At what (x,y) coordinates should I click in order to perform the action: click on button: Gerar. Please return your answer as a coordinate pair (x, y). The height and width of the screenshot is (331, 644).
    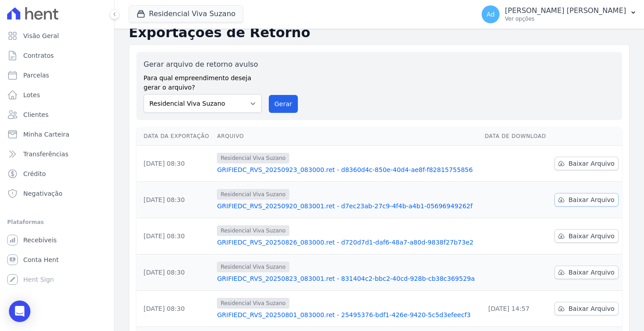
    Looking at the image, I should click on (283, 104).